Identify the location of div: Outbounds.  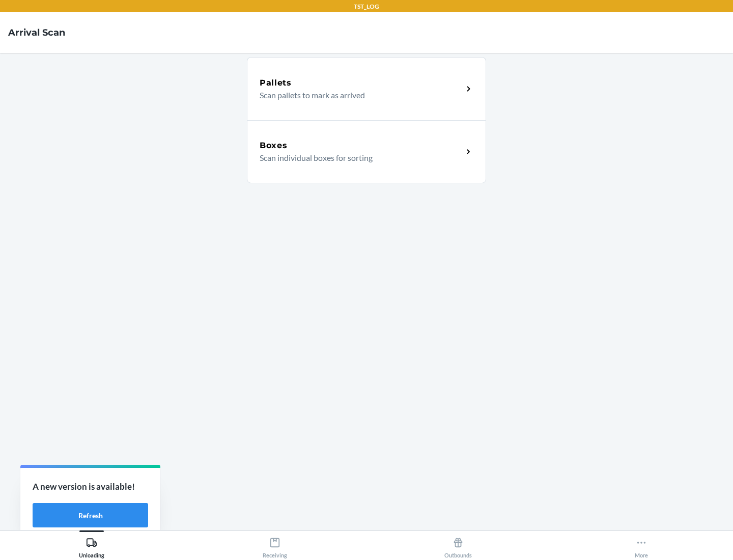
(458, 546).